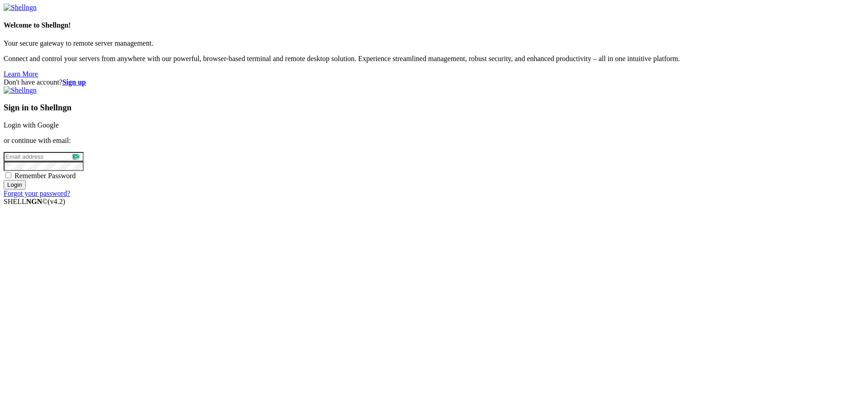 The image size is (868, 412). I want to click on p: Your secure gateway to remote server management., so click(434, 43).